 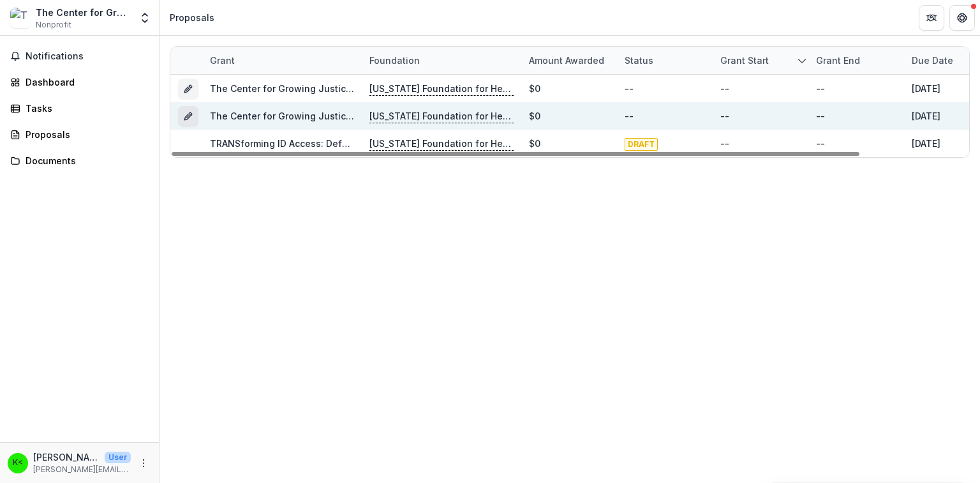 What do you see at coordinates (84, 81) in the screenshot?
I see `div: Dashboard` at bounding box center [84, 81].